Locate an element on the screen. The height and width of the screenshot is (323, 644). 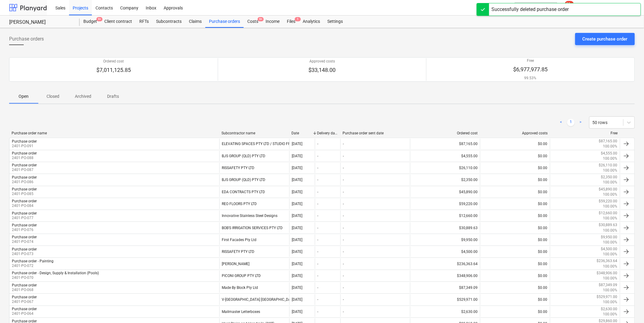
div: BJS GROUP (QLD) PTY LTD is located at coordinates (254, 156).